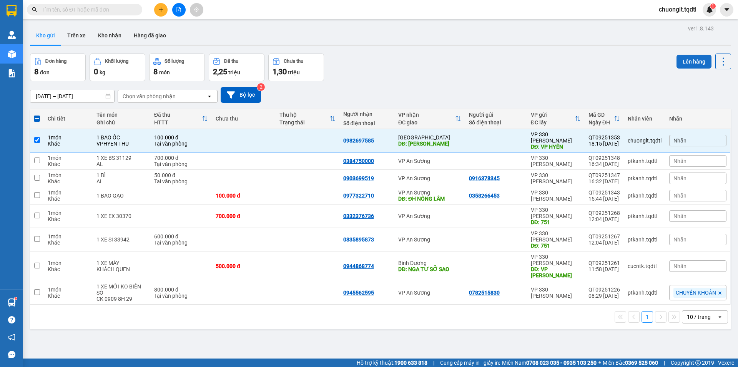  I want to click on div: VPHYEN THU, so click(122, 143).